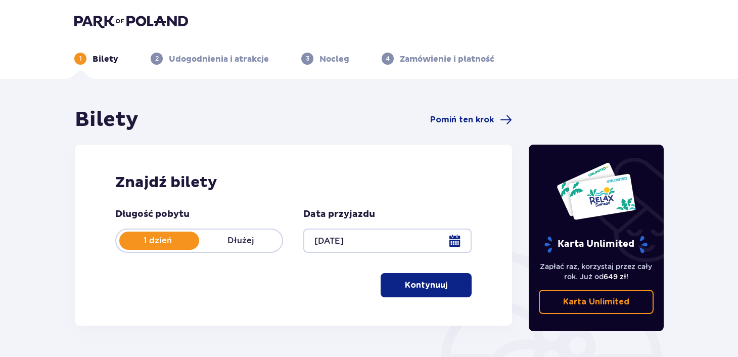 This screenshot has height=357, width=738. What do you see at coordinates (596, 191) in the screenshot?
I see `img: Dwie karty całoroczne do Suntago z napisem 'UNLIMITED RELAX', na białym tle z tropikalnymi liśćmi...` at bounding box center [596, 191].